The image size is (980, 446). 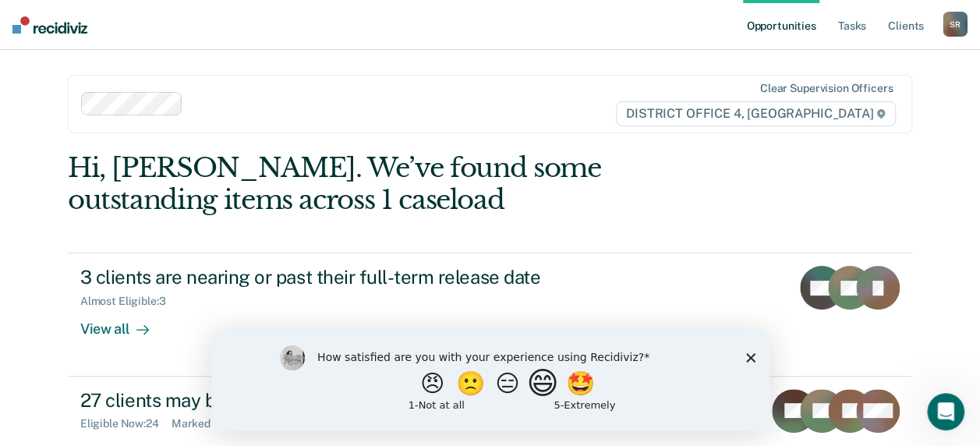 I want to click on a: 3 clients are nearing or past their full-term release dateAlmost Eligible:3View all, so click(x=490, y=314).